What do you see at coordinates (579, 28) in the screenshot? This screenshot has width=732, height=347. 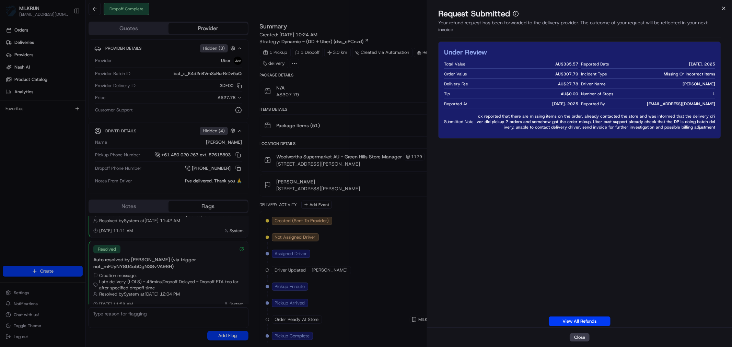 I see `div: Your refund request has been forwarded to the delivery provider. The outcome of your request will...` at bounding box center [579, 28].